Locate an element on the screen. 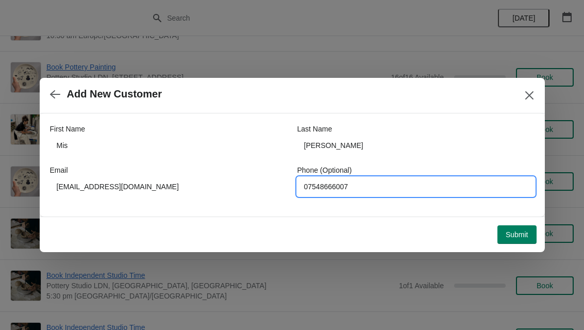 The height and width of the screenshot is (330, 584). label: Email is located at coordinates (59, 170).